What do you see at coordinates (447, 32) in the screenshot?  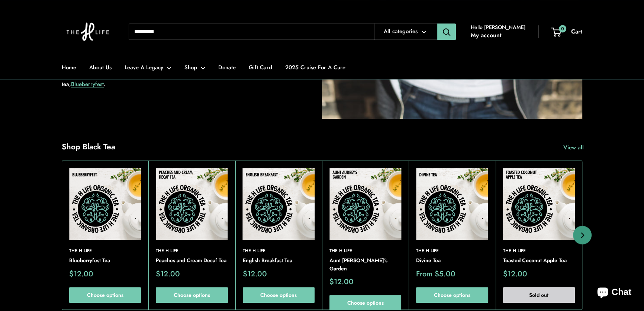 I see `button: Search` at bounding box center [447, 32].